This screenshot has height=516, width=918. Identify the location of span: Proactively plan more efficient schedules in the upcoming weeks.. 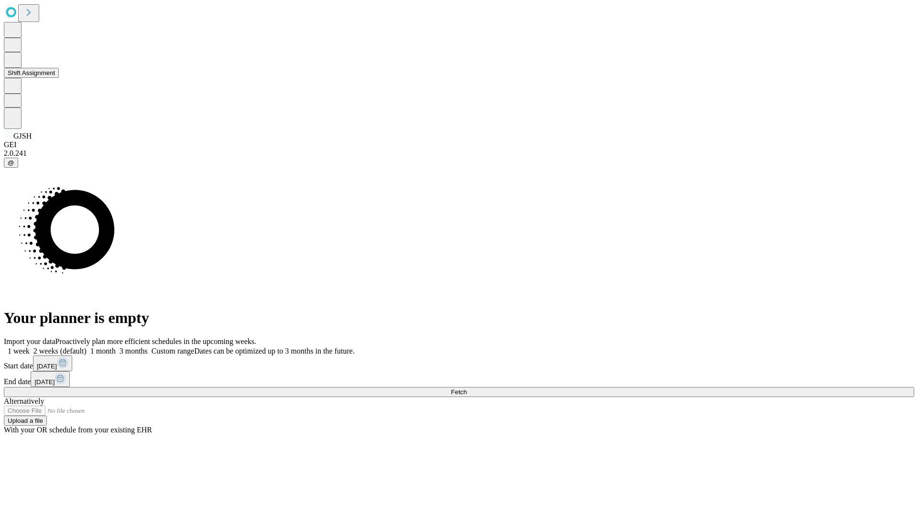
(156, 341).